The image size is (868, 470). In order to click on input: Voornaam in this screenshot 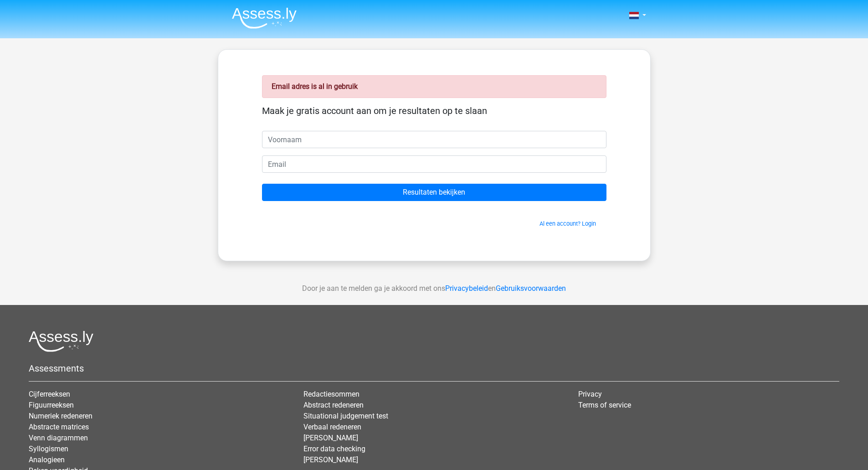, I will do `click(434, 140)`.